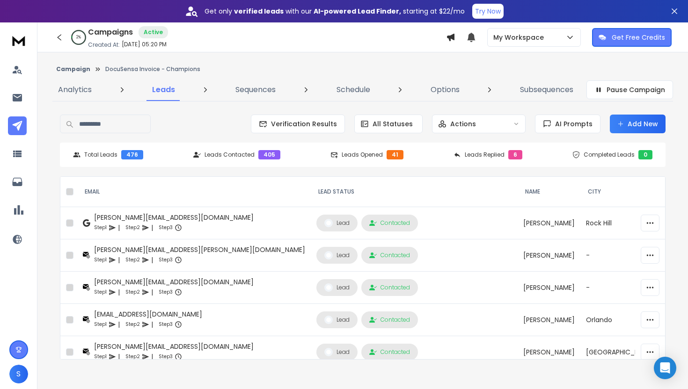 The height and width of the screenshot is (389, 688). I want to click on p: Sequences, so click(256, 90).